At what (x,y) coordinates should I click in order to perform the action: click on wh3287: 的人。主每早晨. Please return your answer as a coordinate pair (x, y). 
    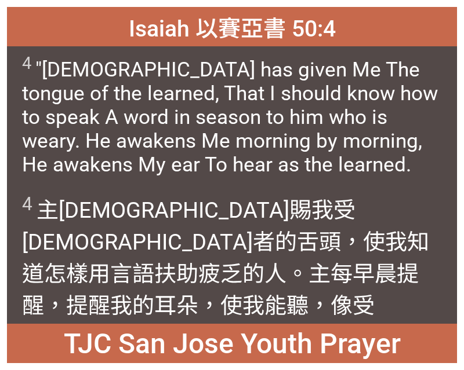
    Looking at the image, I should click on (220, 306).